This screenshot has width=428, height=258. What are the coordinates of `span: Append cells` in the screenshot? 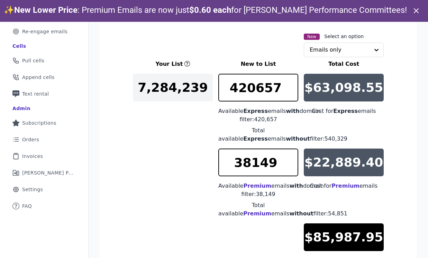 It's located at (38, 77).